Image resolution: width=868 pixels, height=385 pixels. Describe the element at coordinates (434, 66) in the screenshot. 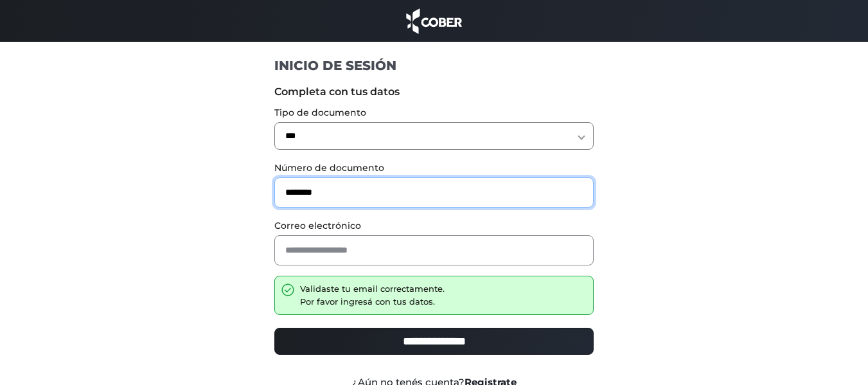

I see `h1: INICIO DE SESIÓN` at that location.